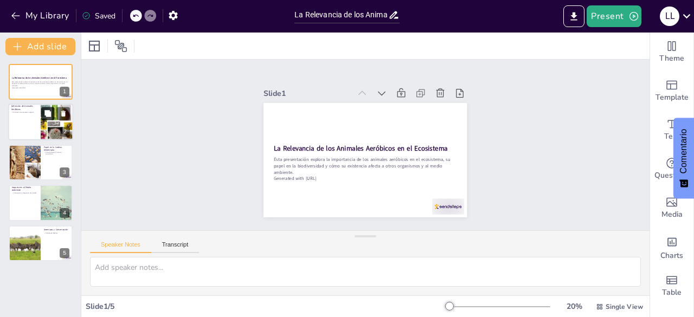 This screenshot has height=317, width=694. Describe the element at coordinates (672, 215) in the screenshot. I see `span: Media` at that location.